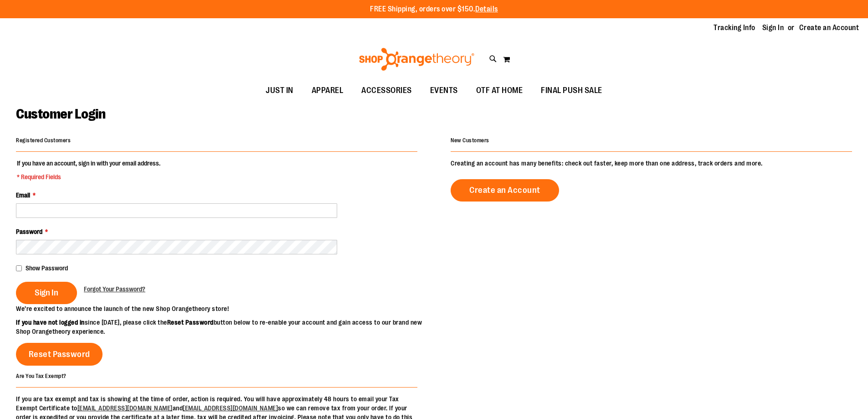 This screenshot has height=419, width=868. Describe the element at coordinates (47, 269) in the screenshot. I see `span: Show Password` at that location.